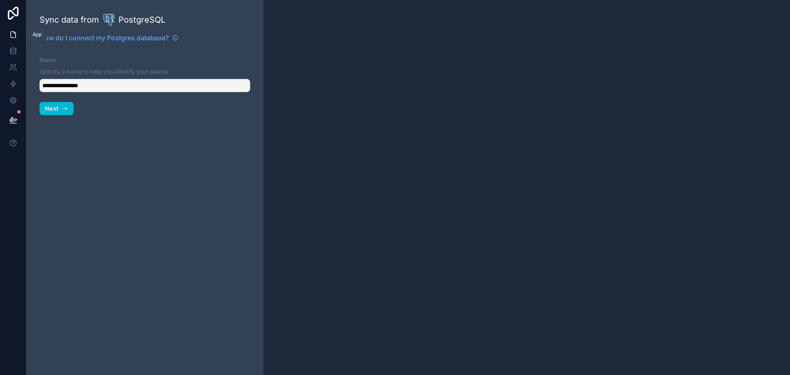 The height and width of the screenshot is (375, 790). What do you see at coordinates (104, 38) in the screenshot?
I see `span: How do I connect my Postgres database?` at bounding box center [104, 38].